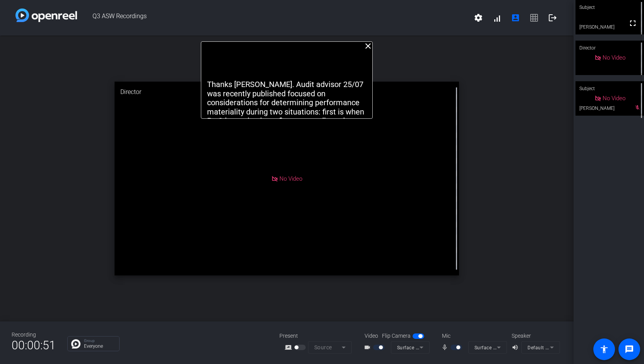  Describe the element at coordinates (610, 89) in the screenshot. I see `div: Subject` at that location.